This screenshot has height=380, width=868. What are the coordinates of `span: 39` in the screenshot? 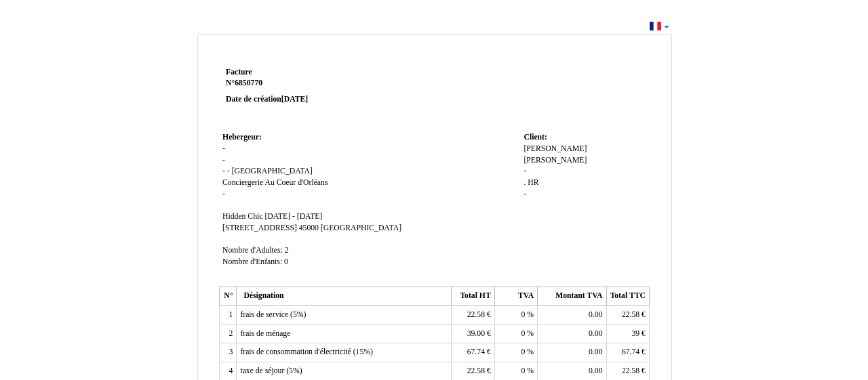 It's located at (635, 334).